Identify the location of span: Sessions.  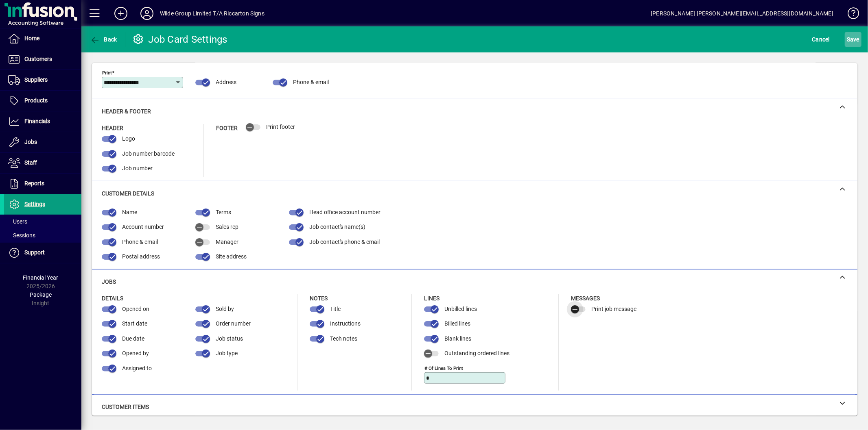
(21, 235).